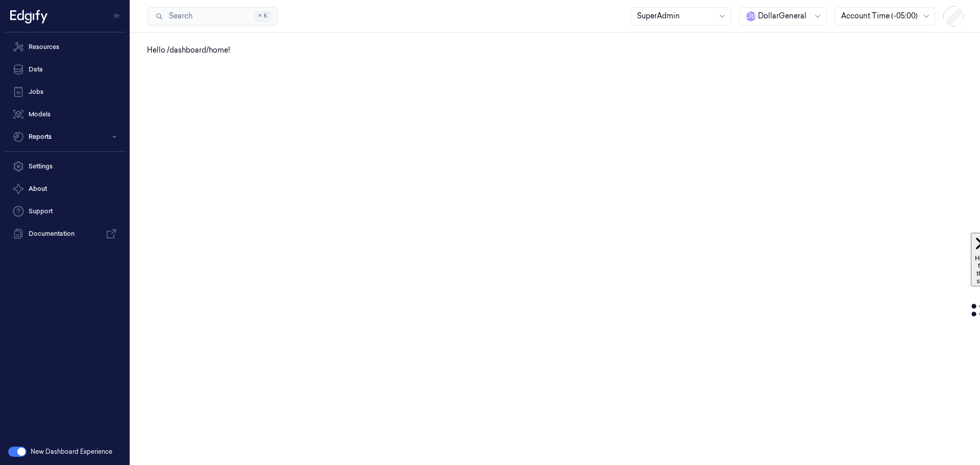  Describe the element at coordinates (65, 189) in the screenshot. I see `button: About` at that location.